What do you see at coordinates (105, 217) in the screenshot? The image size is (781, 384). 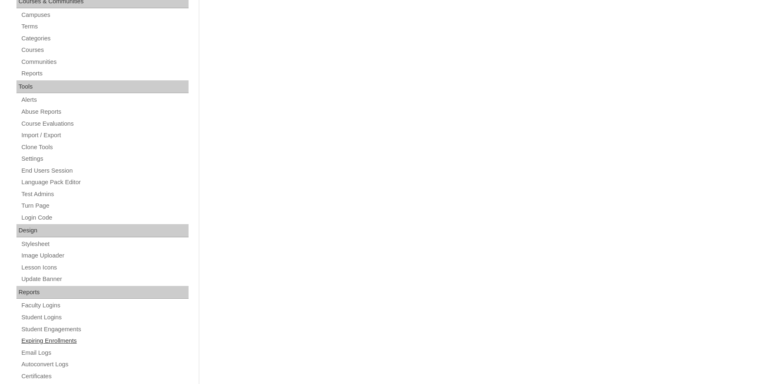 I see `a: Login Code` at bounding box center [105, 217].